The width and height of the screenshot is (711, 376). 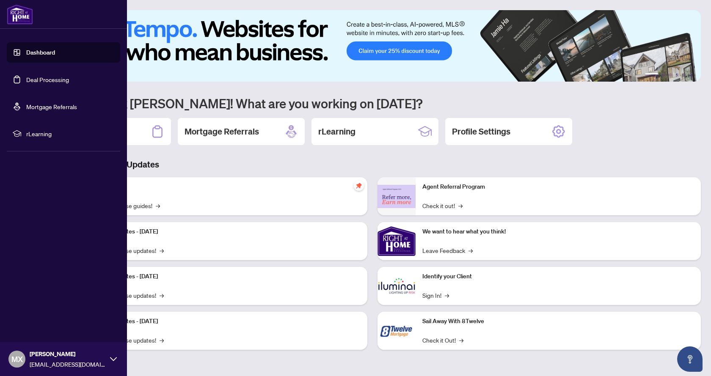 I want to click on button: 4, so click(x=677, y=75).